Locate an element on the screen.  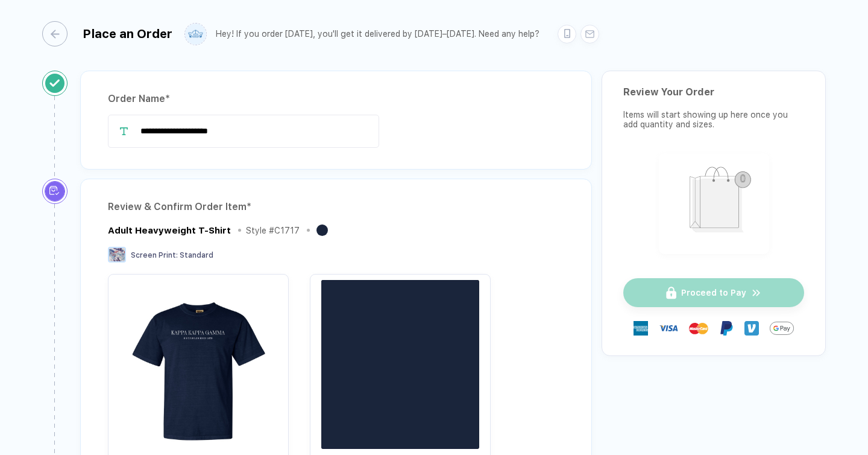
div: Place an Order is located at coordinates (127, 34).